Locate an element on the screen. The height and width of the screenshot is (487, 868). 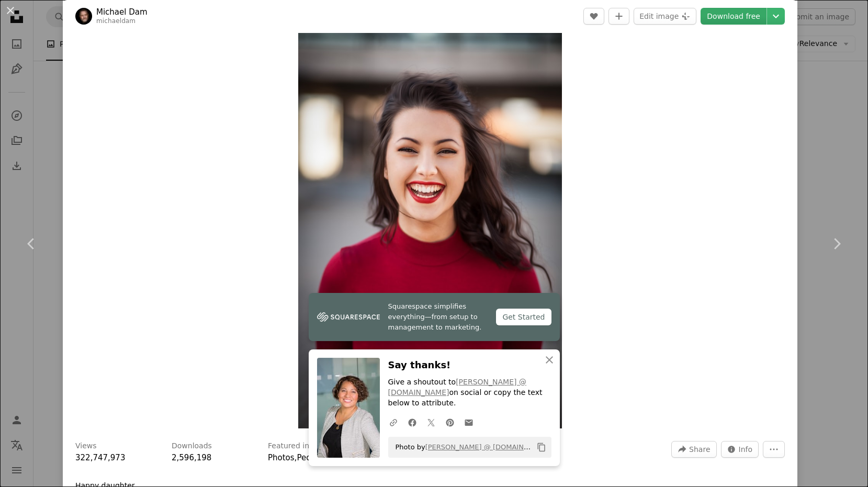
img: file-1747939142011-51e5cc87e3c9 is located at coordinates (348, 317).